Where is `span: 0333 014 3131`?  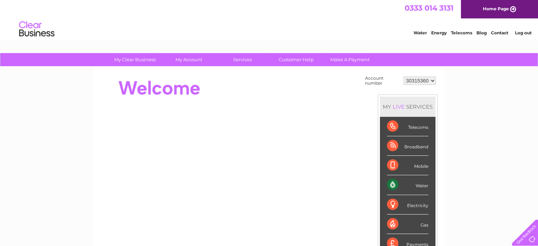
span: 0333 014 3131 is located at coordinates (429, 8).